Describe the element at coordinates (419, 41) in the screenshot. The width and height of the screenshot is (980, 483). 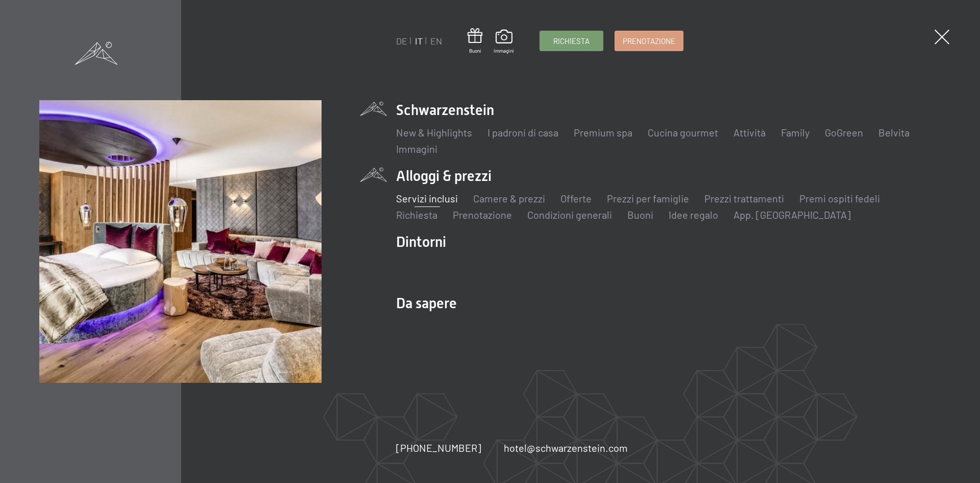
I see `a: IT` at that location.